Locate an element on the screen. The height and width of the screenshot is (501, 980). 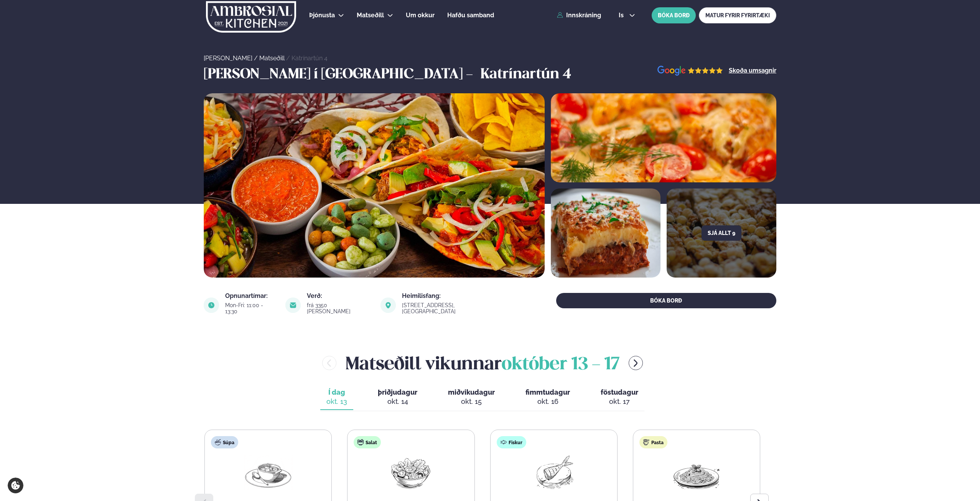
span: Um okkur is located at coordinates (420, 15).